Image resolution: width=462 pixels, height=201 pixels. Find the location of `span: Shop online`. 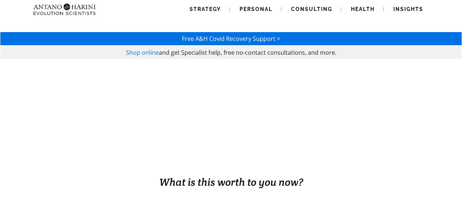

span: Shop online is located at coordinates (142, 53).